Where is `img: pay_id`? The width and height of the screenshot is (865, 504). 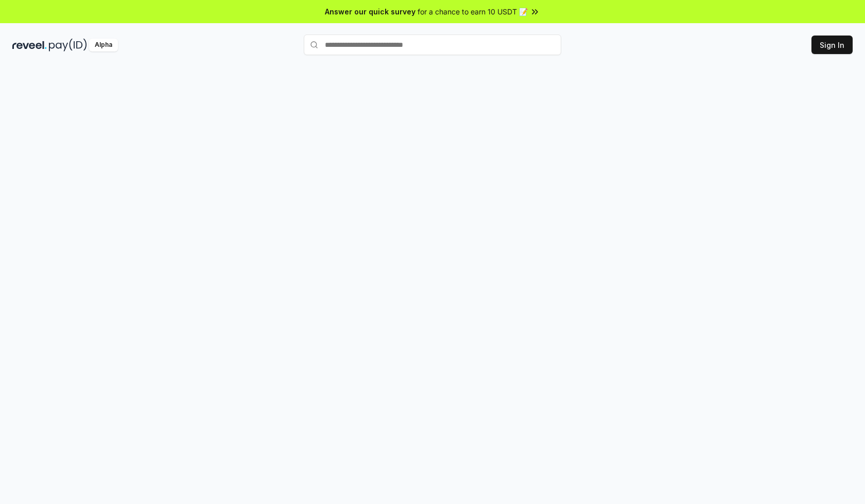 img: pay_id is located at coordinates (68, 45).